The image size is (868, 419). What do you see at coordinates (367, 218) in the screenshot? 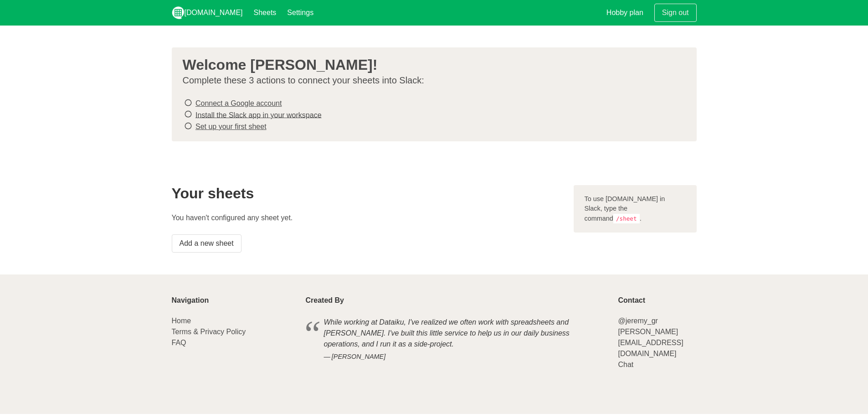
I see `p: You haven't configured any sheet yet.` at bounding box center [367, 218].